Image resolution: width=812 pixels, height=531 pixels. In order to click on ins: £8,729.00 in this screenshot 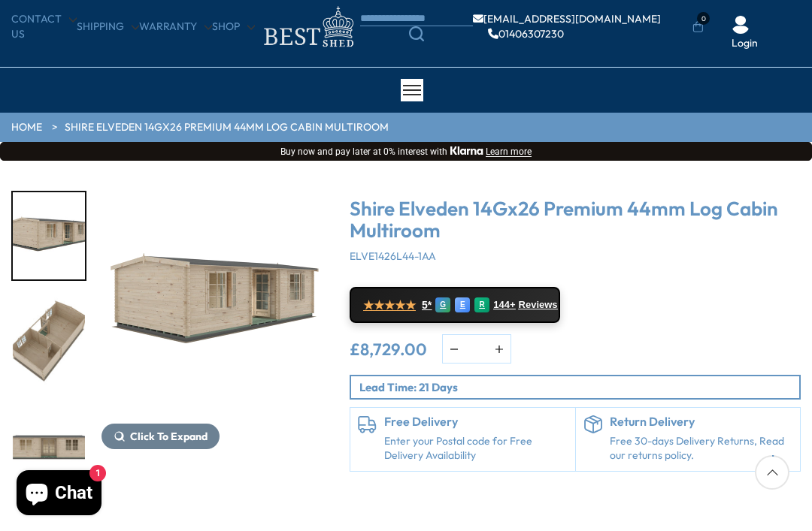, I will do `click(388, 350)`.